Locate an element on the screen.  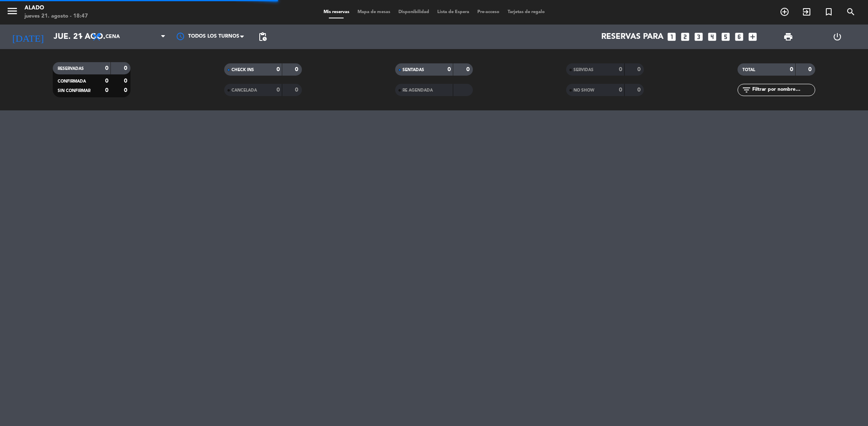
span: CHECK INS is located at coordinates (242, 70).